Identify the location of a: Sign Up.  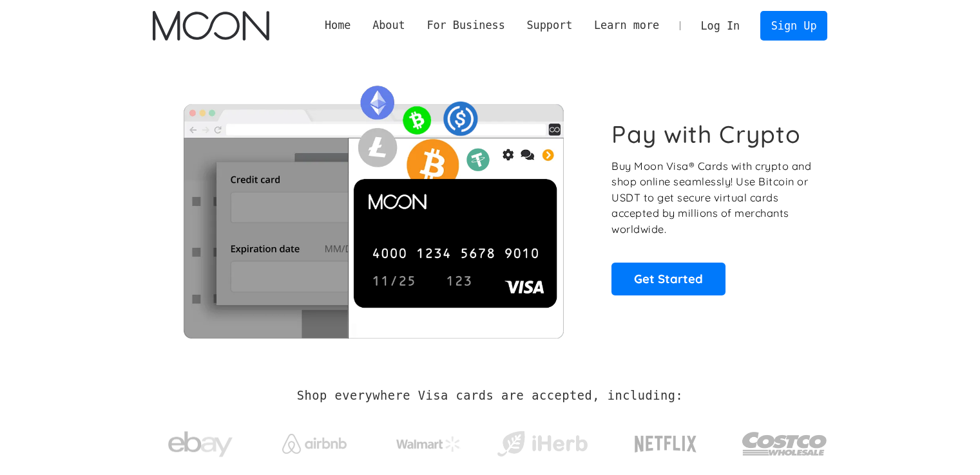
(794, 25).